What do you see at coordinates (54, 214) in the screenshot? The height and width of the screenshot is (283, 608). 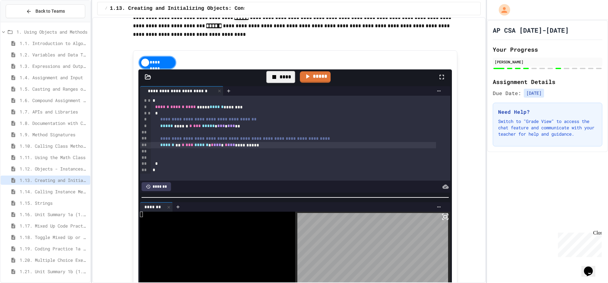 I see `span: 1.16. Unit Summary 1a (1.1-1.6)` at bounding box center [54, 214].